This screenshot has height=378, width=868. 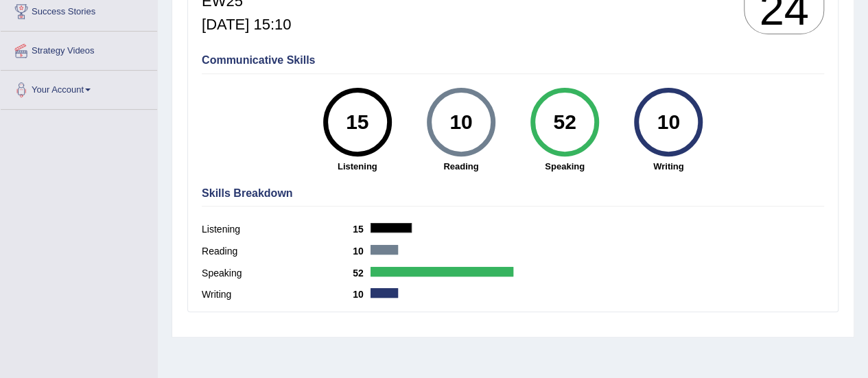 What do you see at coordinates (79, 49) in the screenshot?
I see `a: Strategy Videos` at bounding box center [79, 49].